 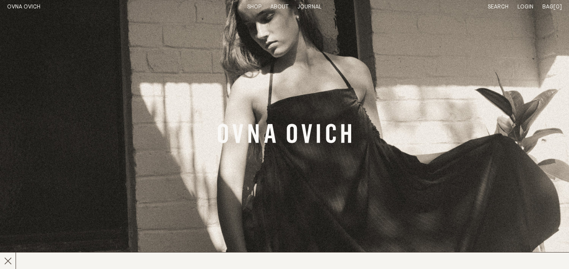 What do you see at coordinates (498, 7) in the screenshot?
I see `a: Search` at bounding box center [498, 7].